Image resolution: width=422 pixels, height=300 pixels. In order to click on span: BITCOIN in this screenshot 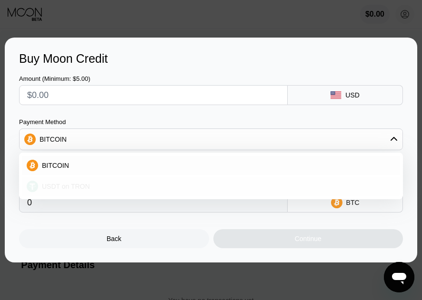, I will do `click(55, 166)`.